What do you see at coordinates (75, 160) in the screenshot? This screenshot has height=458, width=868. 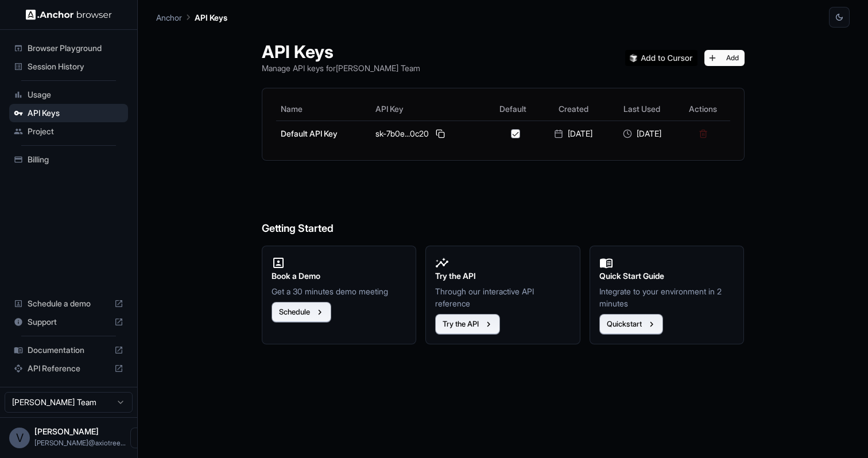 I see `span: Billing` at bounding box center [75, 160].